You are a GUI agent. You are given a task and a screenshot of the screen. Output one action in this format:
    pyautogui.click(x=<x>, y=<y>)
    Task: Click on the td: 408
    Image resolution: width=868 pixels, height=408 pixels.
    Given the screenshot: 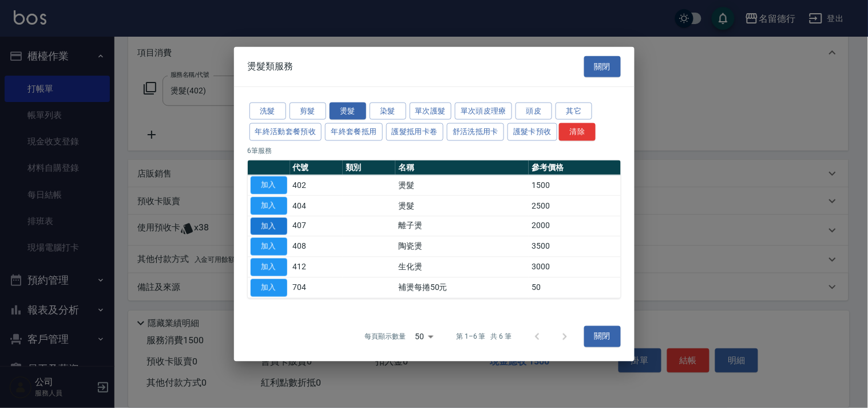 What is the action you would take?
    pyautogui.click(x=317, y=246)
    